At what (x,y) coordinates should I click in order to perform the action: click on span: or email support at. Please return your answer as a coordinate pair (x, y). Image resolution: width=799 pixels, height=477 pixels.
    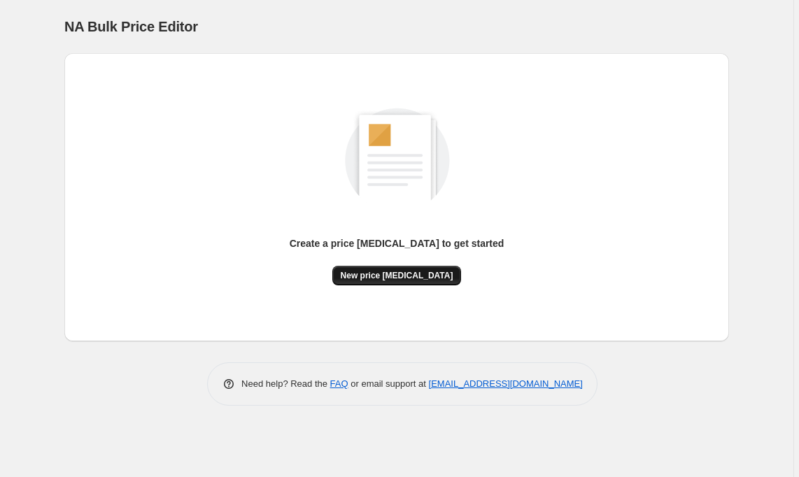
    Looking at the image, I should click on (388, 383).